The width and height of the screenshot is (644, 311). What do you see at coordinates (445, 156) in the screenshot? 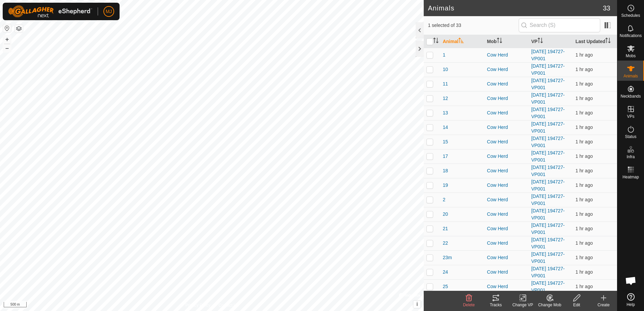
I see `span: 17` at bounding box center [445, 156].